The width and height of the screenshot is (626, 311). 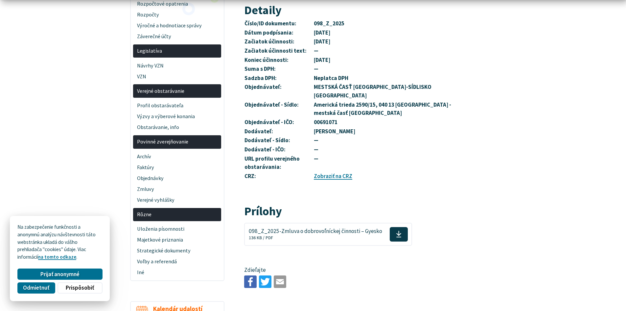 What do you see at coordinates (355, 270) in the screenshot?
I see `p: Zdieľajte` at bounding box center [355, 270].